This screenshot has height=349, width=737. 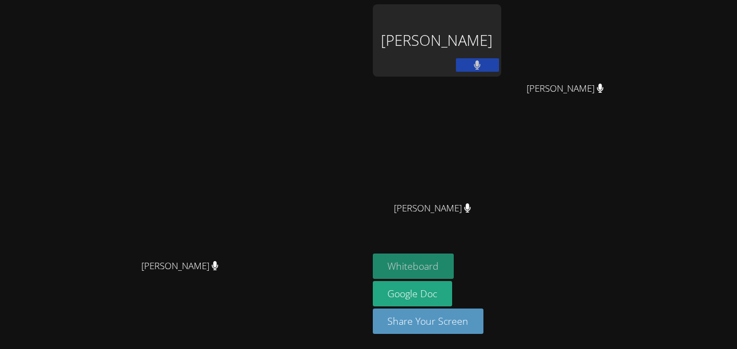 I want to click on button: Whiteboard, so click(x=414, y=266).